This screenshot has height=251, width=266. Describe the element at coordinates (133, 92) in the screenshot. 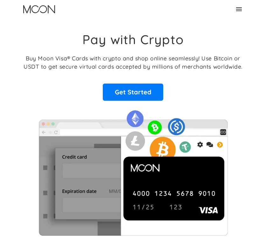

I see `a: Get Started` at that location.